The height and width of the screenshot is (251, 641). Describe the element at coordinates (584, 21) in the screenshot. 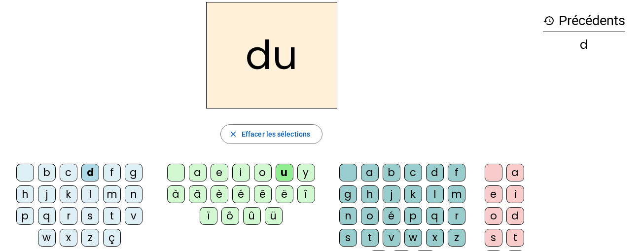

I see `h3: Précédents` at that location.